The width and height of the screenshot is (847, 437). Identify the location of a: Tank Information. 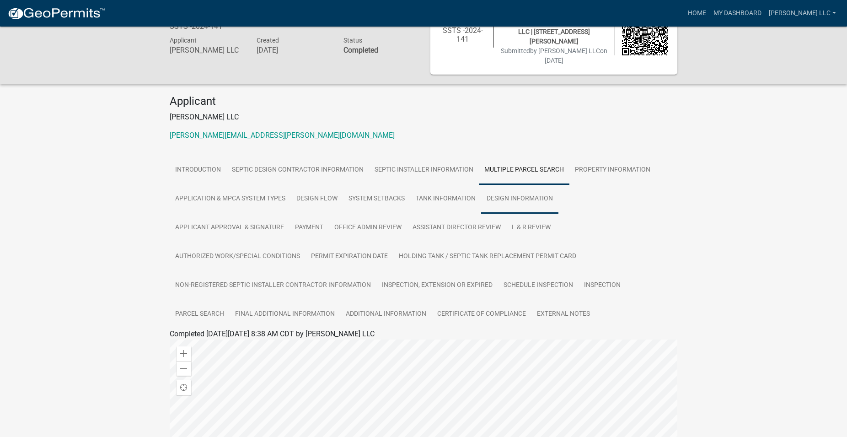
(446, 199).